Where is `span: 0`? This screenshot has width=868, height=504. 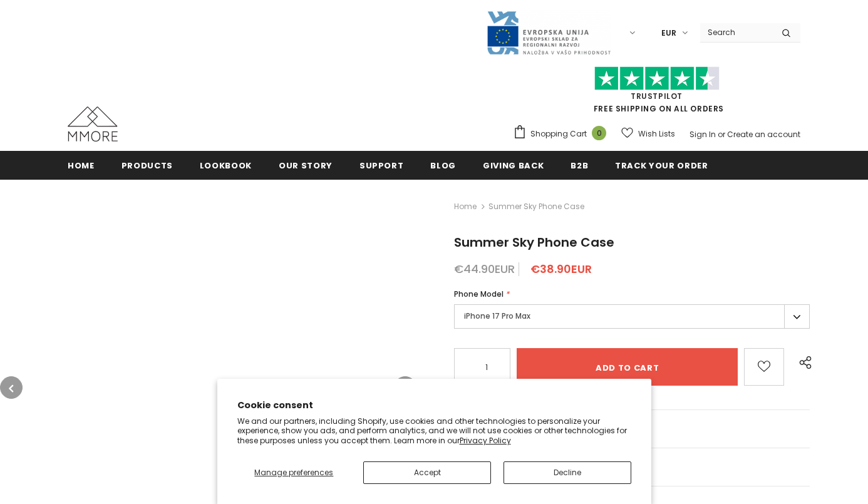
span: 0 is located at coordinates (599, 133).